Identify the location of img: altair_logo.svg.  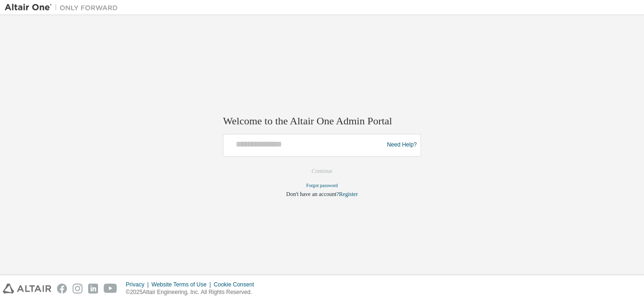
(27, 288).